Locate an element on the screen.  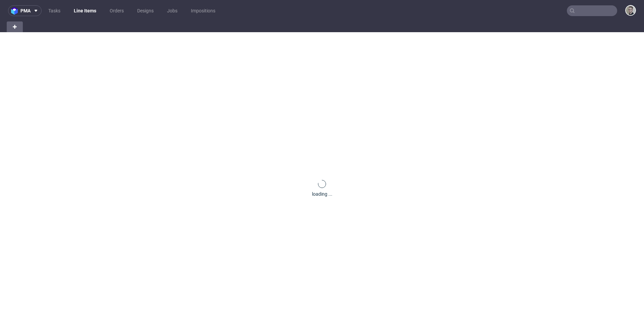
a: Orders is located at coordinates (117, 10).